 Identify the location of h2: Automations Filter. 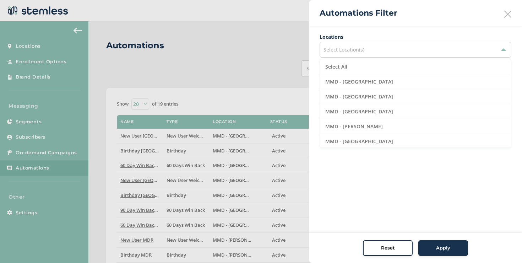
(358, 13).